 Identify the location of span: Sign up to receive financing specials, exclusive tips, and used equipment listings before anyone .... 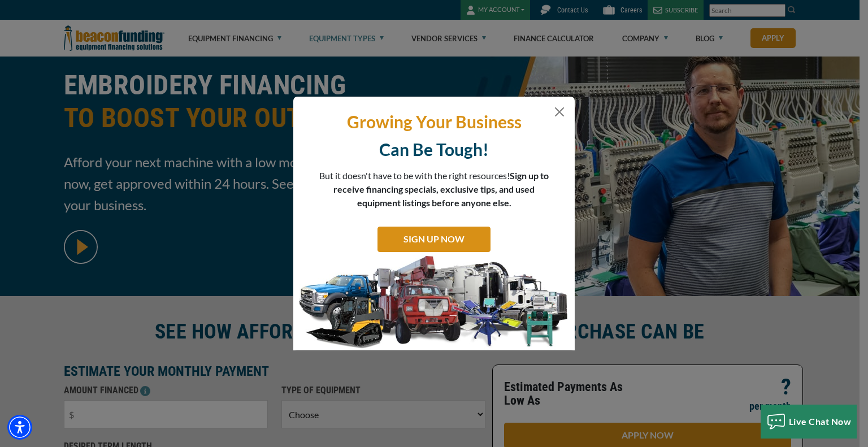
(441, 189).